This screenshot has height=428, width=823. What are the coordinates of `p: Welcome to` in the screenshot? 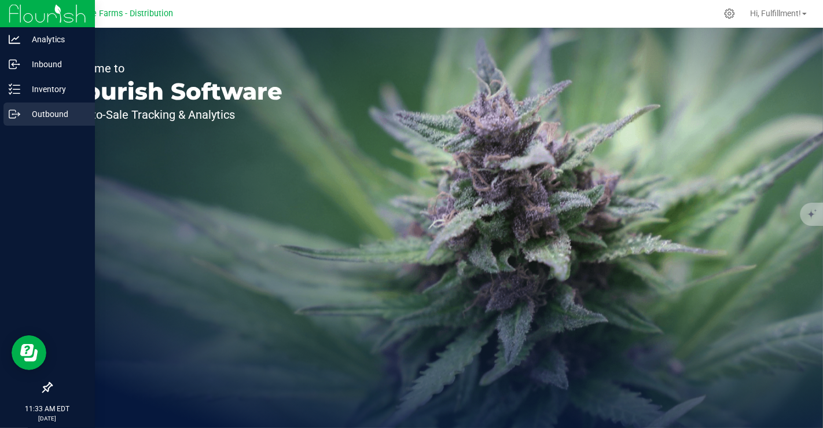 It's located at (172, 68).